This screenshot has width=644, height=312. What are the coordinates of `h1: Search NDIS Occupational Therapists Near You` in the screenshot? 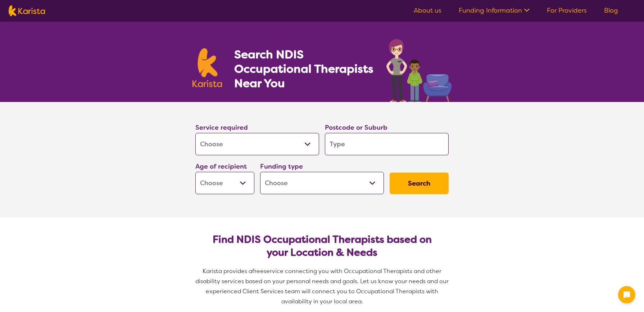 It's located at (304, 69).